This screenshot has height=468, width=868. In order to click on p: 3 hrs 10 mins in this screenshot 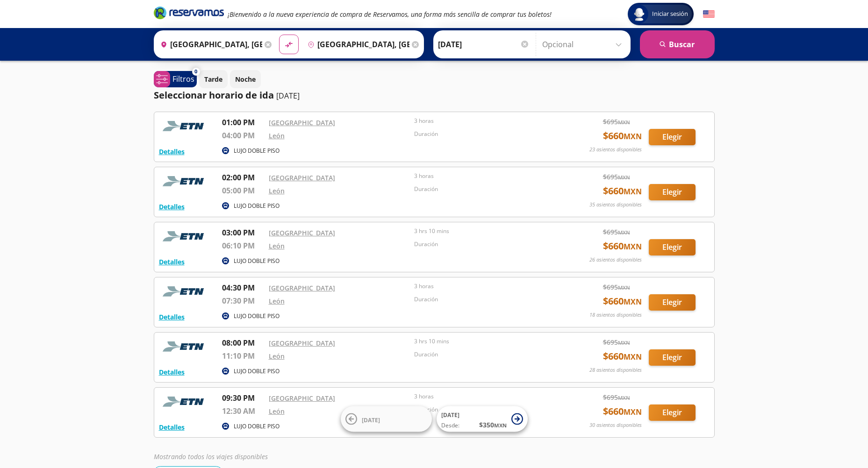, I will do `click(485, 341)`.